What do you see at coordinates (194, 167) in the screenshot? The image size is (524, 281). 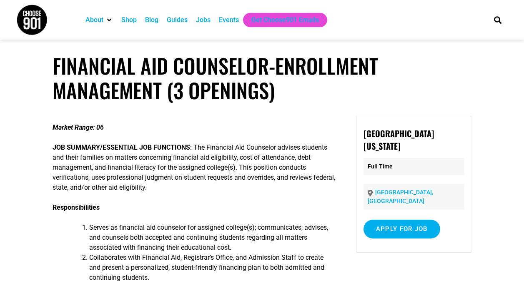 I see `p: : The Financial Aid Counselor advises students and their families on matters concerning financial...` at bounding box center [194, 167].